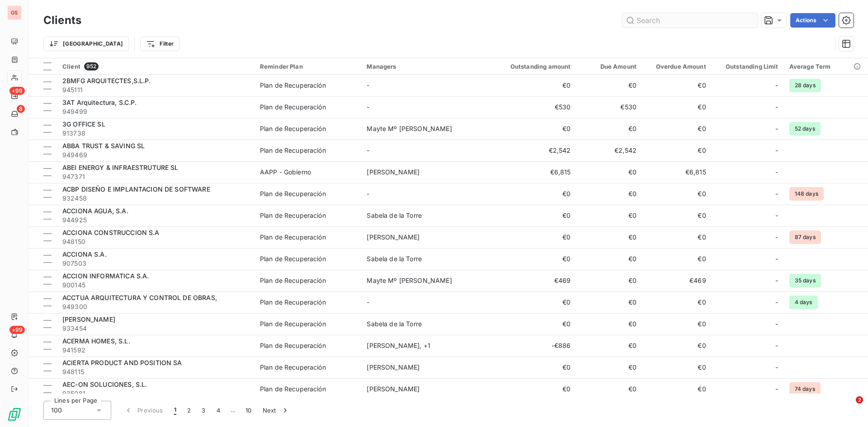  Describe the element at coordinates (105, 276) in the screenshot. I see `span: ACCION INFORMATICA S.A.` at that location.